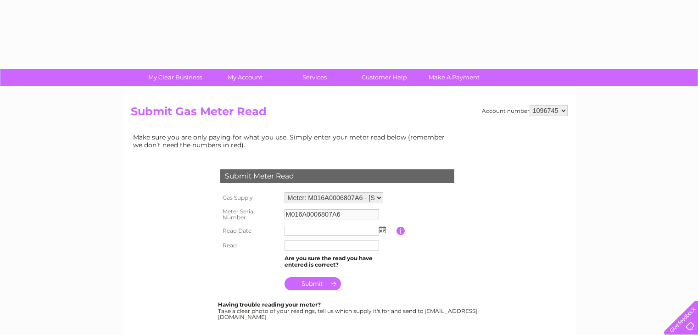 Image resolution: width=698 pixels, height=335 pixels. I want to click on input: Information, so click(400, 231).